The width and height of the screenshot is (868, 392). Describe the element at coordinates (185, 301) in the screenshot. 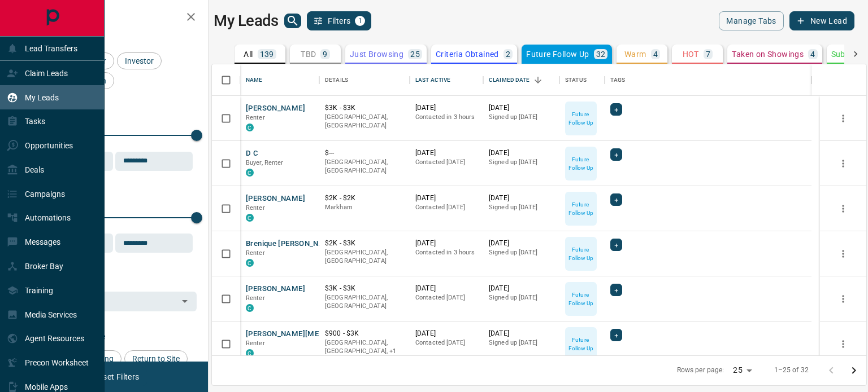

I see `button: Open` at that location.